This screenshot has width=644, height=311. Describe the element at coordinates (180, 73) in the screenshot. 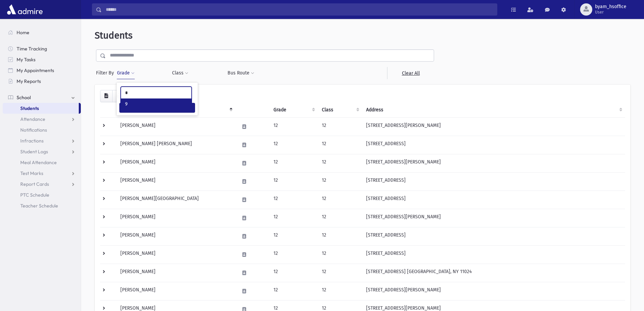

I see `button: Class` at that location.